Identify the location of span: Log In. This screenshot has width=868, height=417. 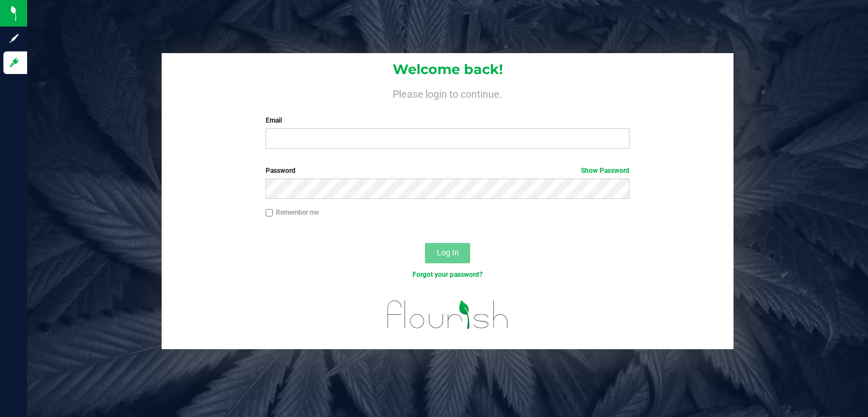
(448, 253).